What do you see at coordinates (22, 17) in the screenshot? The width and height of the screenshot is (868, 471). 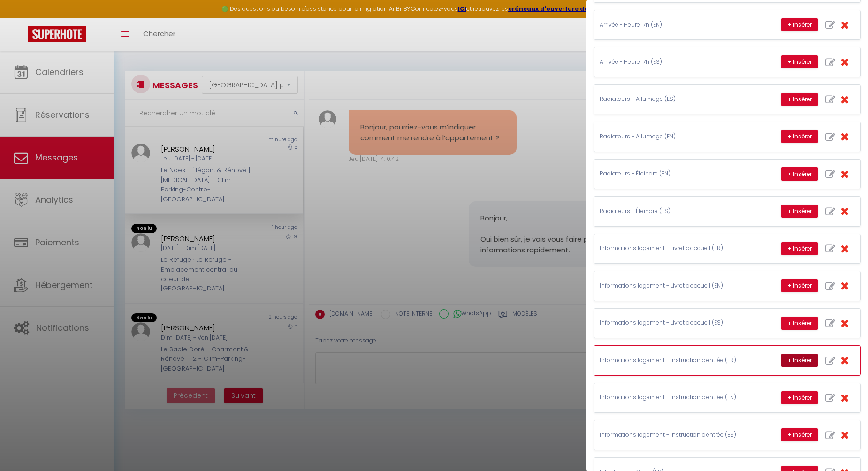 I see `button: Ouvrir le widget de chat LiveChat` at bounding box center [22, 17].